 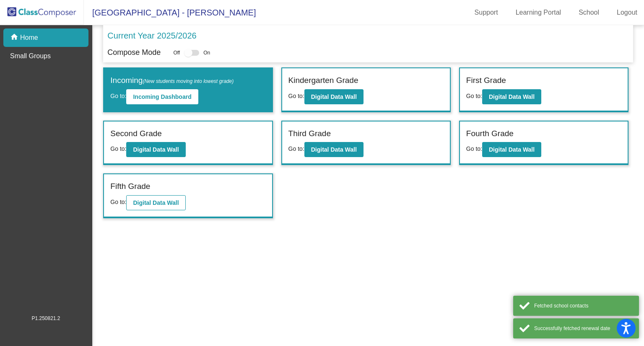 What do you see at coordinates (310, 134) in the screenshot?
I see `label: Third Grade` at bounding box center [310, 134].